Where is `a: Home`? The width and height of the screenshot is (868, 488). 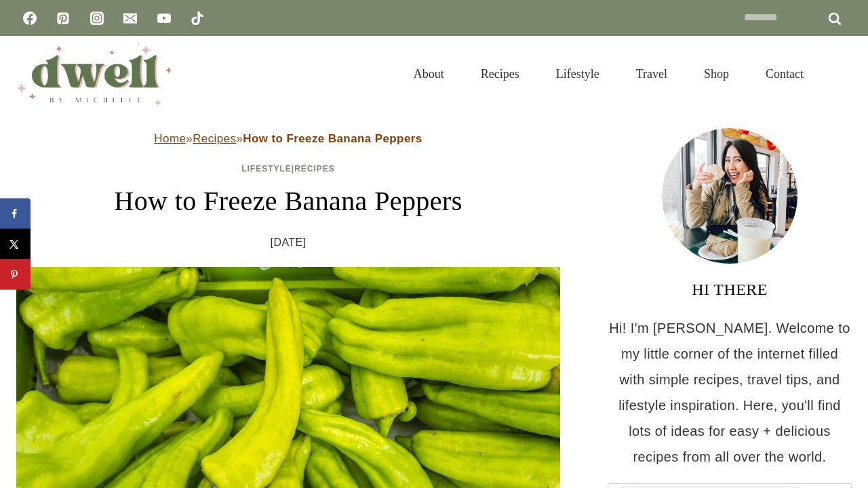 a: Home is located at coordinates (169, 139).